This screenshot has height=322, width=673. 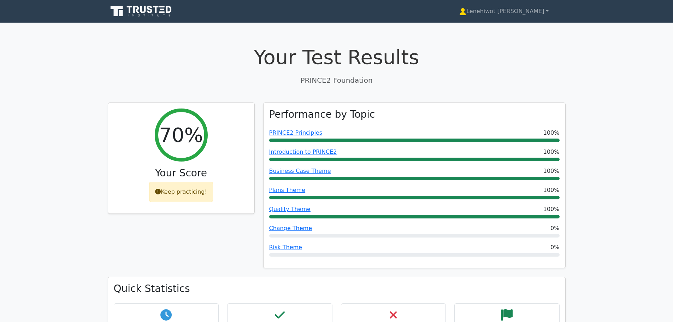 What do you see at coordinates (337, 80) in the screenshot?
I see `p: PRINCE2 Foundation` at bounding box center [337, 80].